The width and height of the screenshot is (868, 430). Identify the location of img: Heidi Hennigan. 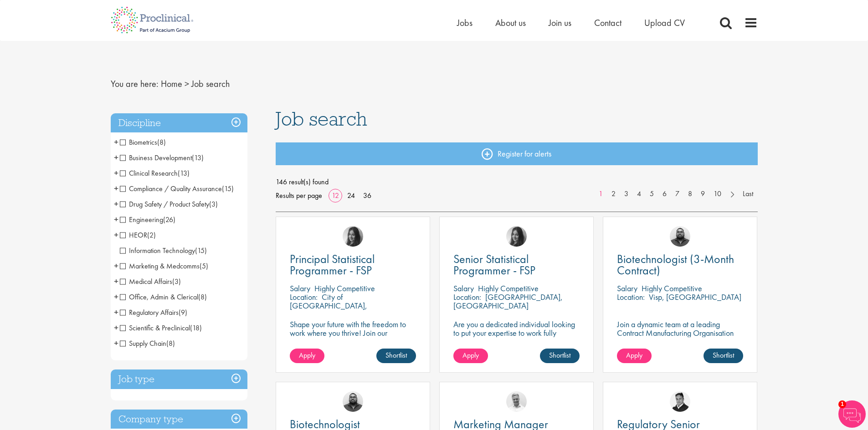
(353, 236).